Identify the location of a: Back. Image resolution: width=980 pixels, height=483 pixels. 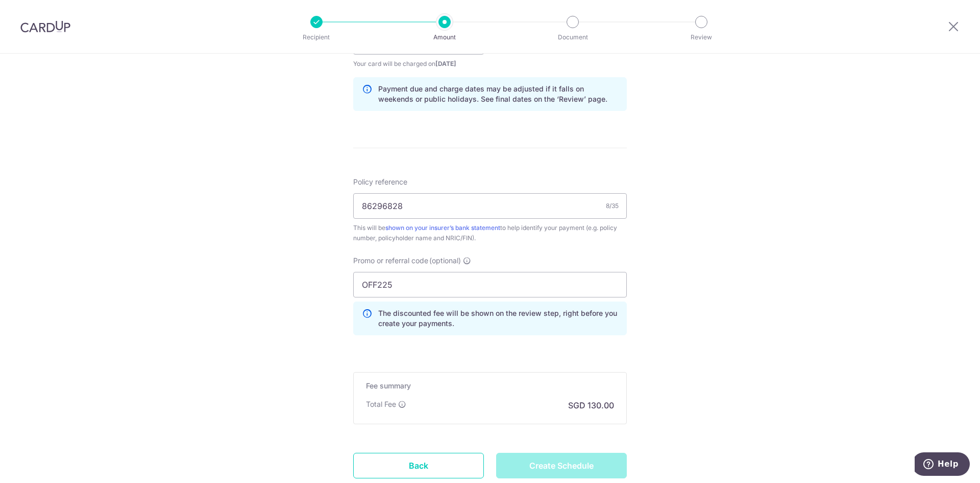
(419, 465).